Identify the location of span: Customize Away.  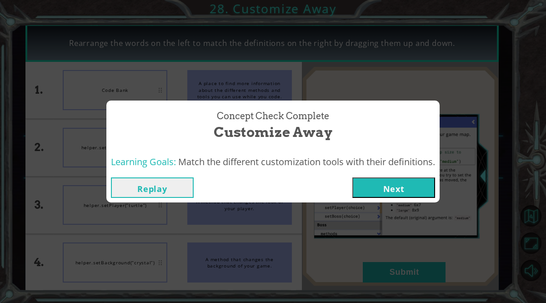
(273, 132).